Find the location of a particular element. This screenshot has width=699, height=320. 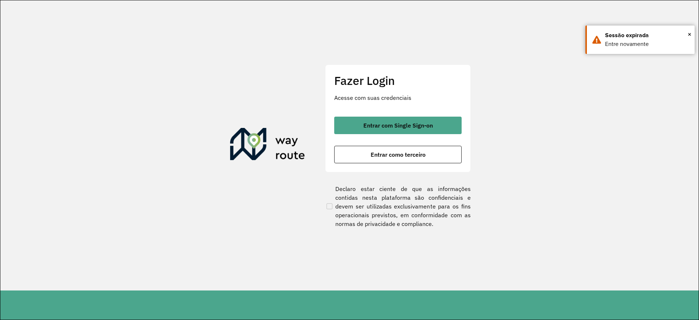

h2: Fazer Login is located at coordinates (398, 81).